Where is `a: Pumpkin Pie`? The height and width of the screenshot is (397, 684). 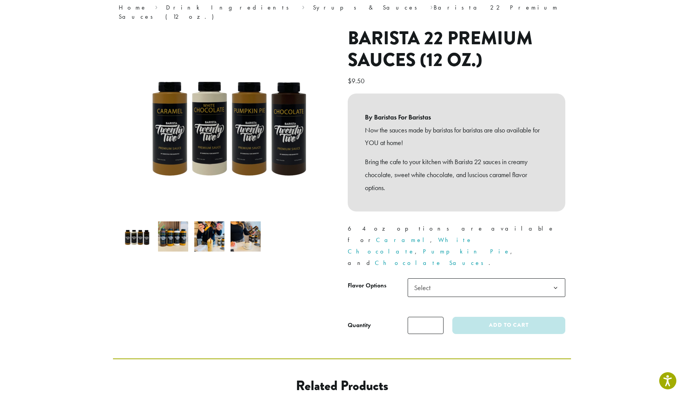 a: Pumpkin Pie is located at coordinates (467, 251).